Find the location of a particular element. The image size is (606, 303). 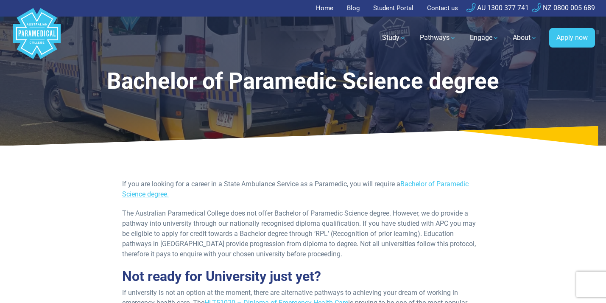

a: About is located at coordinates (525, 38).